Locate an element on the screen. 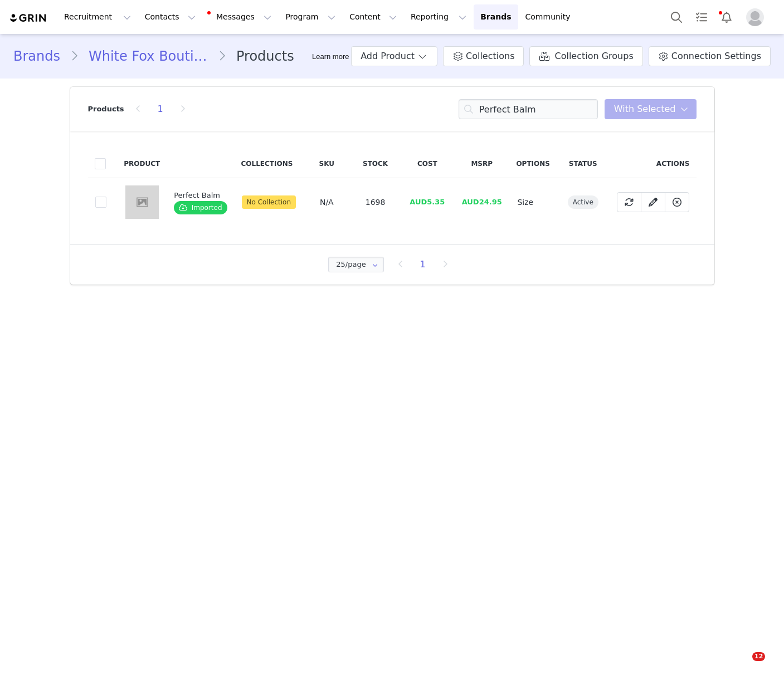 Image resolution: width=784 pixels, height=690 pixels. img: placeholder-square.jpeg is located at coordinates (142, 202).